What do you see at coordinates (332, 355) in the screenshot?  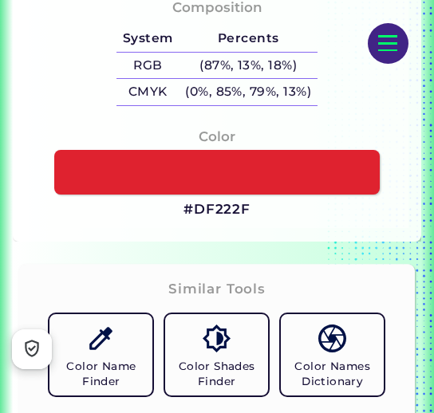 I see `a: Color Names Dictionary` at bounding box center [332, 355].